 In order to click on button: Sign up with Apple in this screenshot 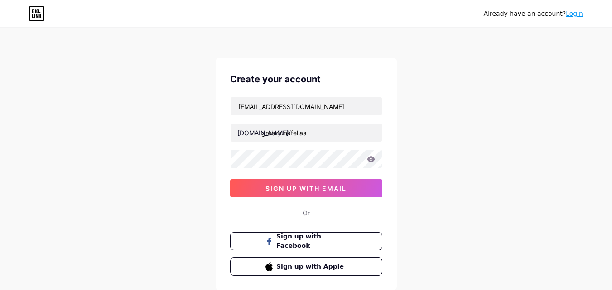, I will do `click(306, 267)`.